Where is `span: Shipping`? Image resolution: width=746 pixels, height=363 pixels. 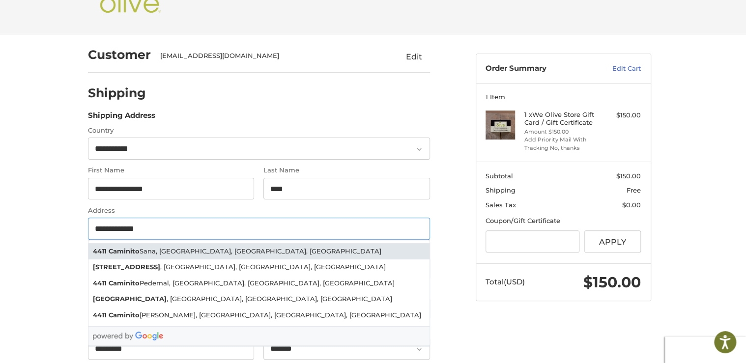
span: Shipping is located at coordinates (500, 190).